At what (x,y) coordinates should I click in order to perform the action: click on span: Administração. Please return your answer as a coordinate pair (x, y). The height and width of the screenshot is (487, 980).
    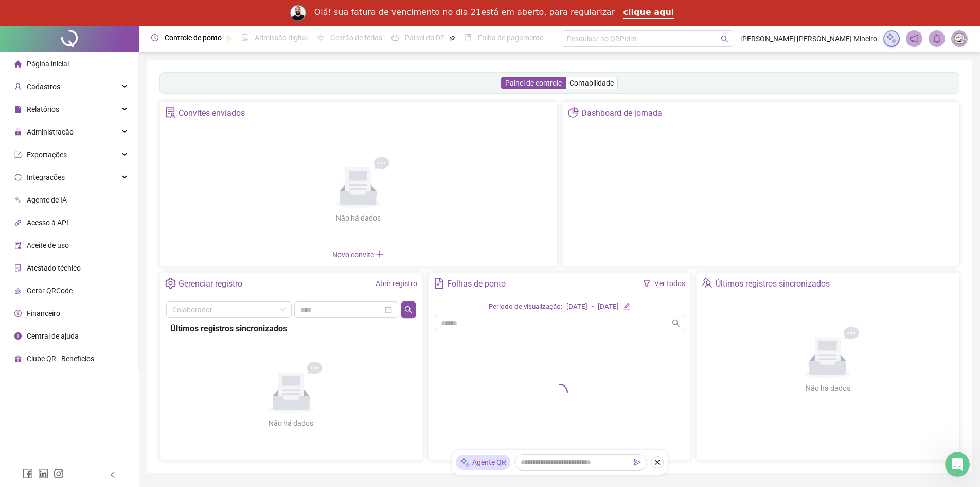
    Looking at the image, I should click on (50, 132).